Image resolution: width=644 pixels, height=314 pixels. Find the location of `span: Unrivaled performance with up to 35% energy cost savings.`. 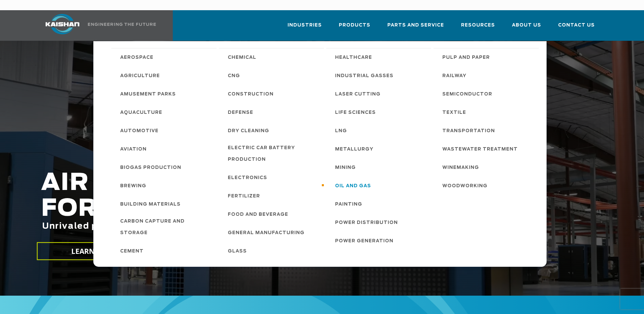

span: Unrivaled performance with up to 35% energy cost savings. is located at coordinates (188, 226).